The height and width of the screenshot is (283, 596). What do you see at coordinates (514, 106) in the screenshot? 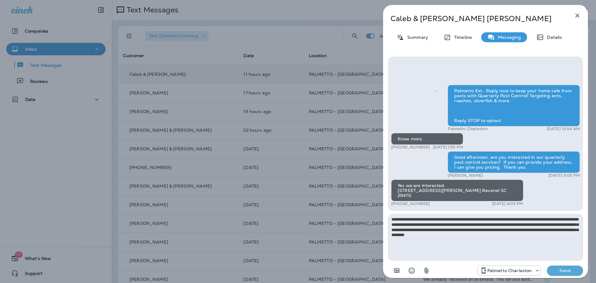
I see `div: Palmetto Ext.: Reply now to keep your home safe from pests with Quarterly Pest Control! Targeting...` at bounding box center [514, 106].